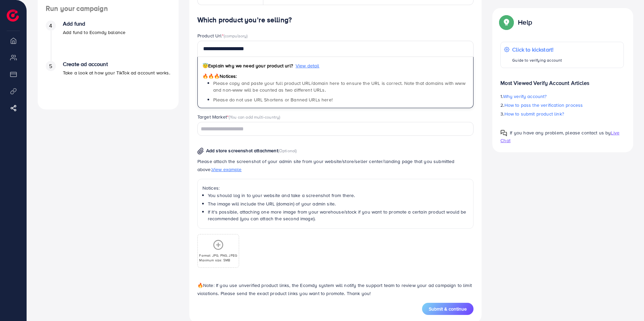 Image resolution: width=644 pixels, height=321 pixels. What do you see at coordinates (335, 128) in the screenshot?
I see `div: Search for option` at bounding box center [335, 128].